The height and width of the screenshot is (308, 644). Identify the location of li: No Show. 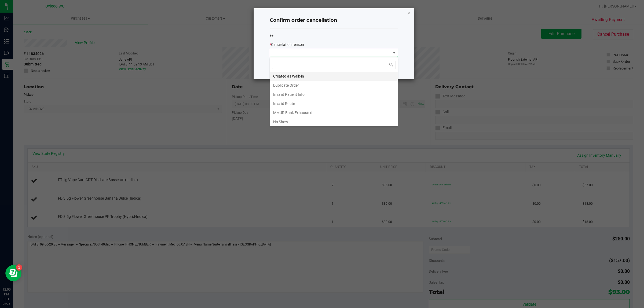
(334, 122).